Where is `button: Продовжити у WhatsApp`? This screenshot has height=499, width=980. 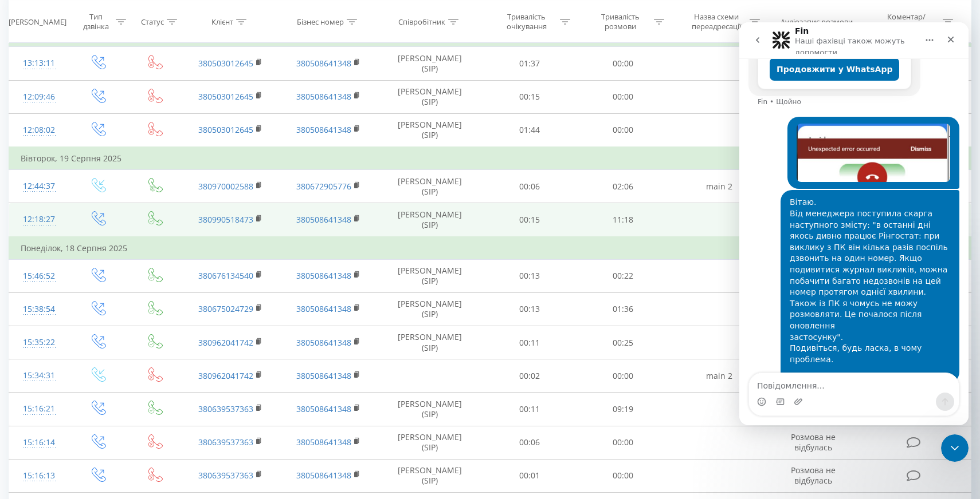
button: Продовжити у WhatsApp is located at coordinates (95, 47).